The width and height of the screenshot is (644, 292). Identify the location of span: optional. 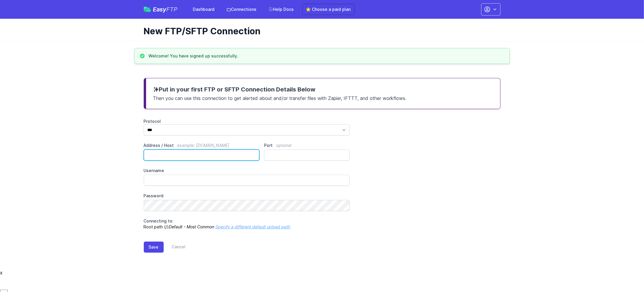
(284, 145).